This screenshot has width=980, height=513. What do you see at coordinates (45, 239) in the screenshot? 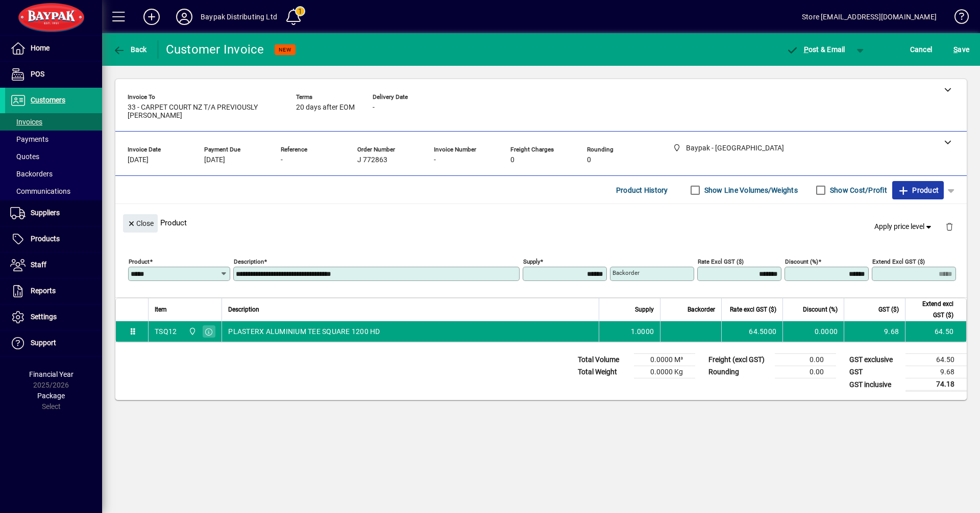
I see `span: Products` at bounding box center [45, 239].